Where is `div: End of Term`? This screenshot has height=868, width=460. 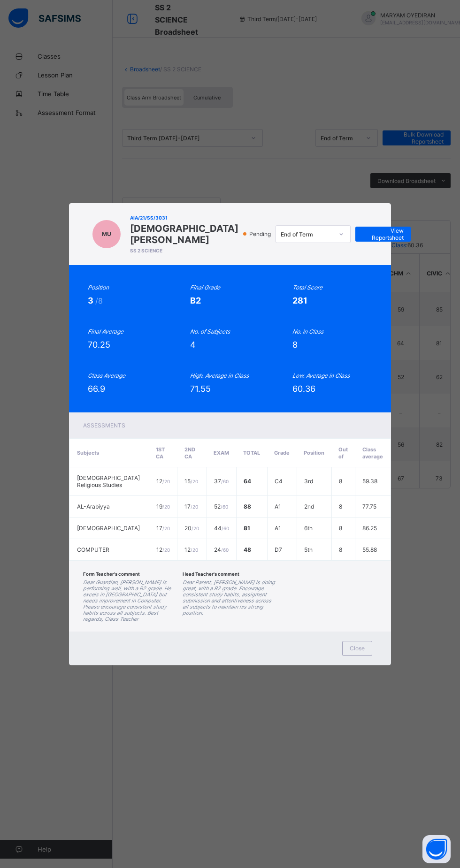 div: End of Term is located at coordinates (307, 234).